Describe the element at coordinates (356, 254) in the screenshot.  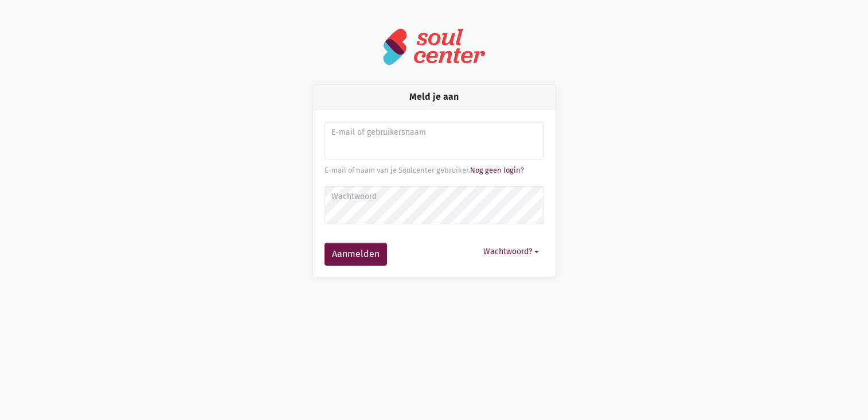
I see `button: Aanmelden` at that location.